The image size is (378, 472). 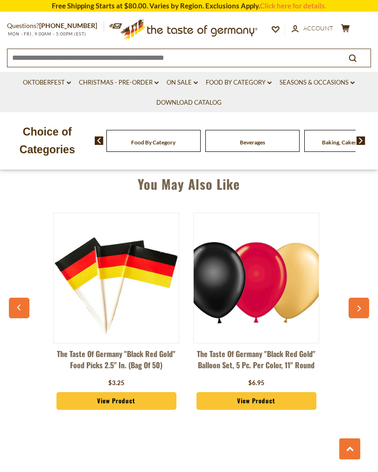 What do you see at coordinates (189, 103) in the screenshot?
I see `a: Download Catalog` at bounding box center [189, 103].